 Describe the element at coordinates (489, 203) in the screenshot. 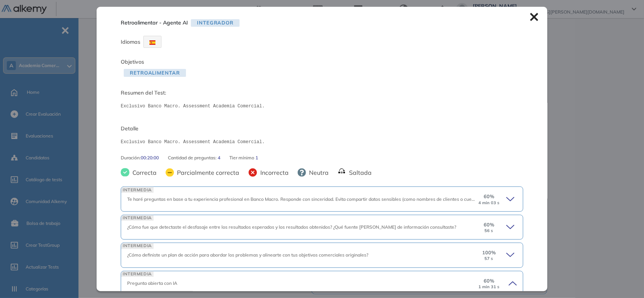

I see `small: 4 min 03 s` at that location.